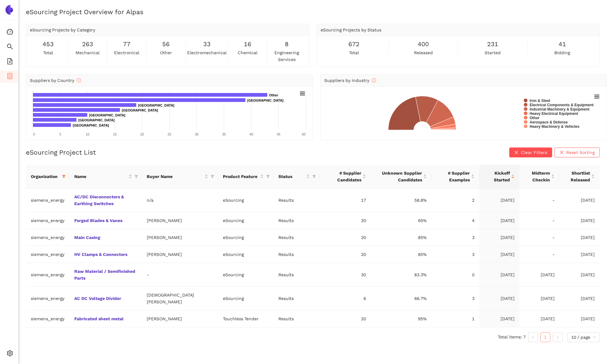 The width and height of the screenshot is (607, 364). Describe the element at coordinates (169, 134) in the screenshot. I see `text: 25` at that location.